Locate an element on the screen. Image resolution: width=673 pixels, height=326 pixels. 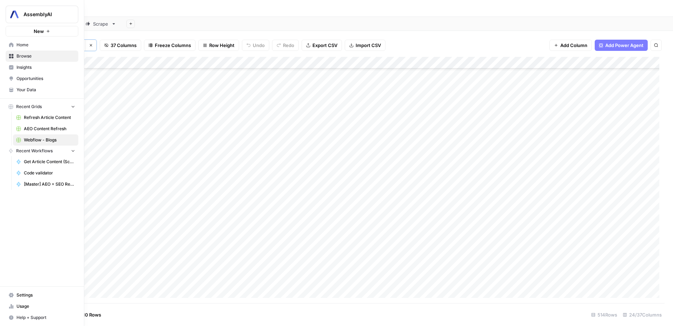
span: Add 10 Rows is located at coordinates (87, 315).